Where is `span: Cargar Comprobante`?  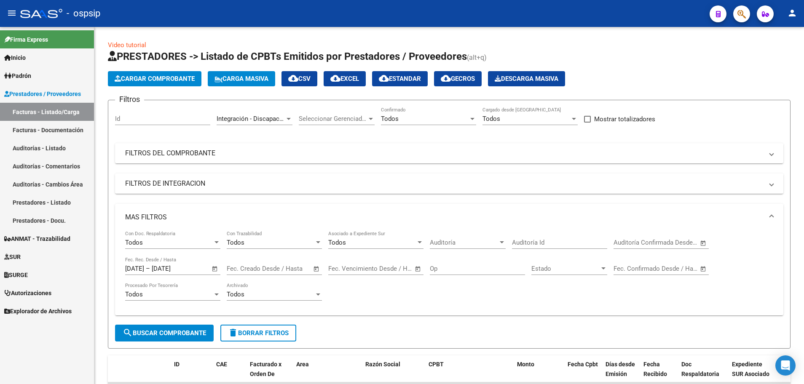
span: Cargar Comprobante is located at coordinates (155, 79).